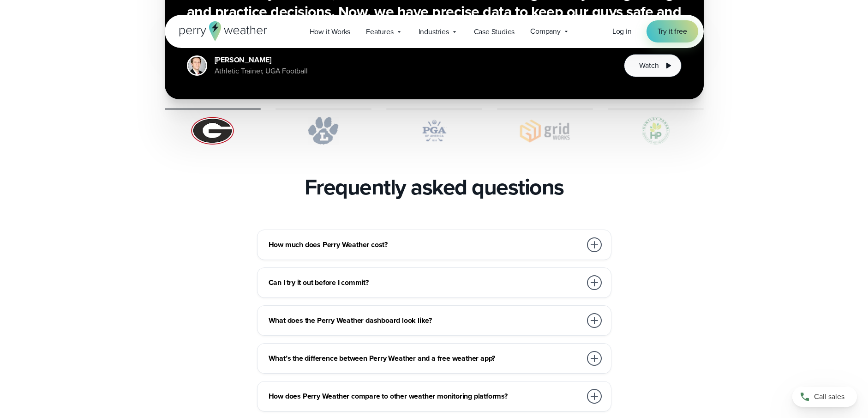 This screenshot has height=418, width=868. Describe the element at coordinates (652, 66) in the screenshot. I see `button: Watch` at that location.